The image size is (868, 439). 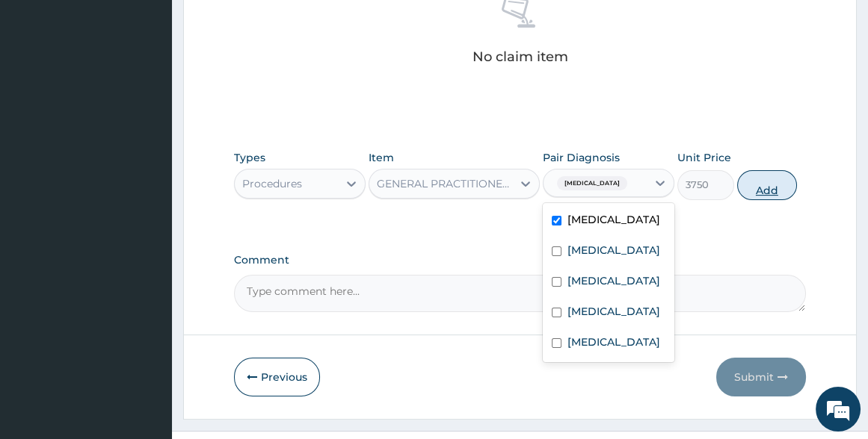 What do you see at coordinates (381, 158) in the screenshot?
I see `label: Item` at bounding box center [381, 158].